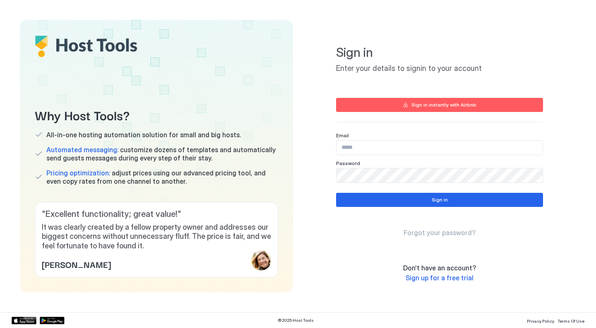 Image resolution: width=596 pixels, height=328 pixels. Describe the element at coordinates (157, 114) in the screenshot. I see `span: Why Host Tools?` at that location.